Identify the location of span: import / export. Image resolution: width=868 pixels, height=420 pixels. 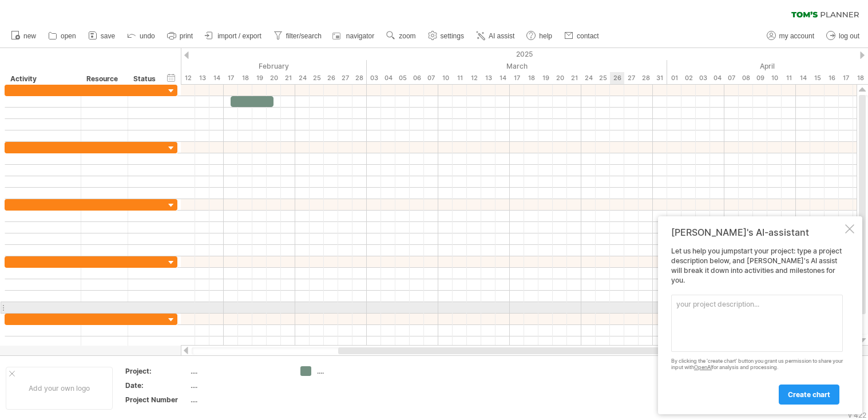
(240, 36).